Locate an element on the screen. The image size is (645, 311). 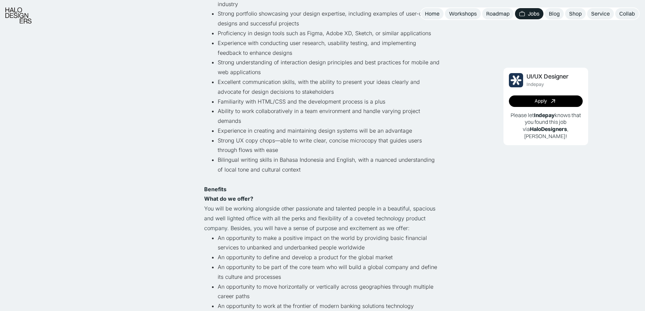
li: An opportunity to define and develop a product for the global market is located at coordinates (329, 257).